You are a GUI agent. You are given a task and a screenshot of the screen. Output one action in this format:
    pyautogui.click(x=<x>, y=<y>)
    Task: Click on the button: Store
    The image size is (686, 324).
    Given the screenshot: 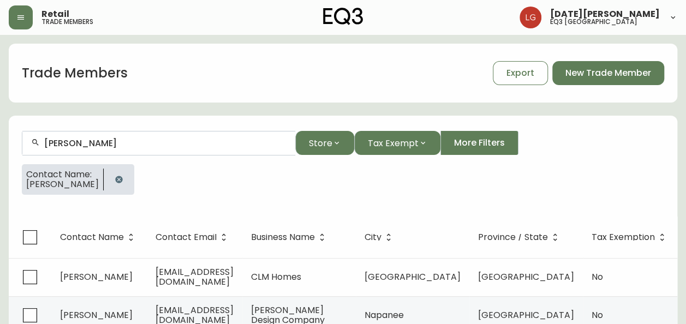 What is the action you would take?
    pyautogui.click(x=325, y=143)
    